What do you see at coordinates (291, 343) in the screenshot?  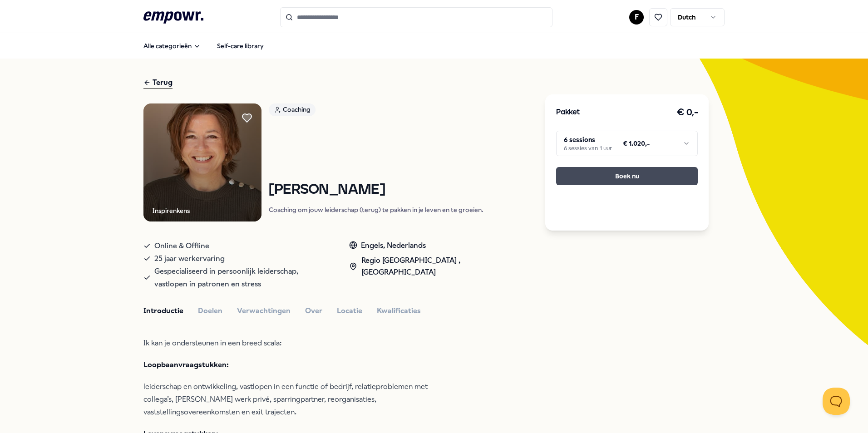 I see `p: Ik kan je ondersteunen in een breed scala:` at bounding box center [291, 343].